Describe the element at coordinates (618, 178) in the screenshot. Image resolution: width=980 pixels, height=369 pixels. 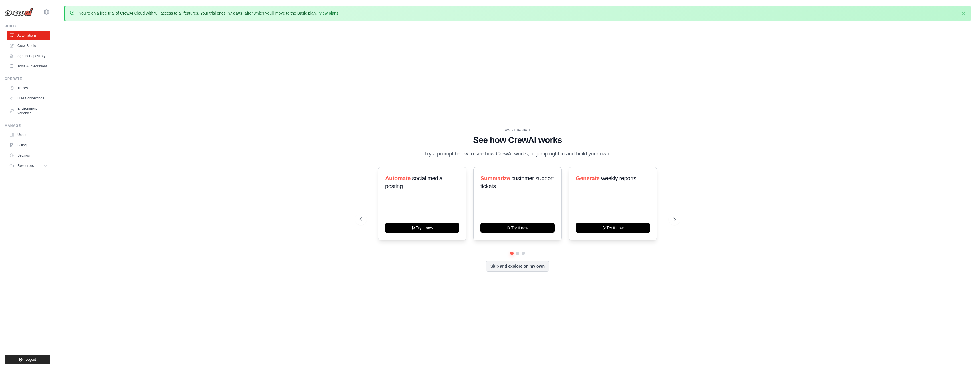
I see `span: weekly reports` at that location.